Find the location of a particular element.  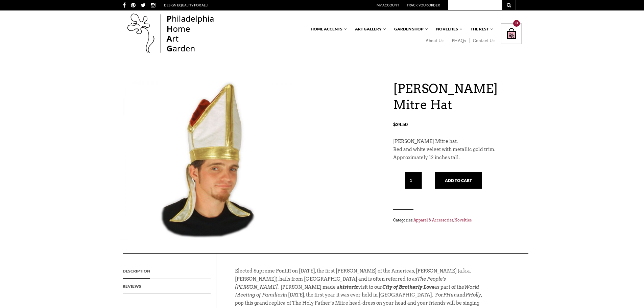

button: Add to cart is located at coordinates (459, 180).